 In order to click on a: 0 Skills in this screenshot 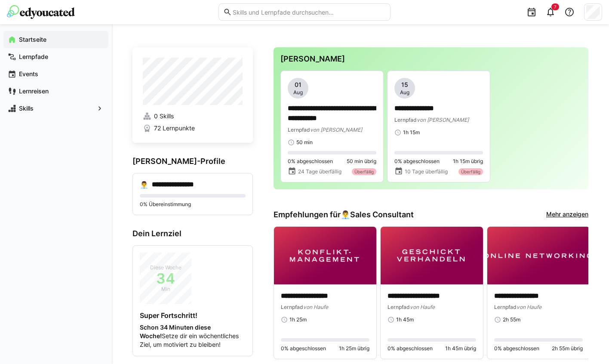, I will do `click(193, 116)`.